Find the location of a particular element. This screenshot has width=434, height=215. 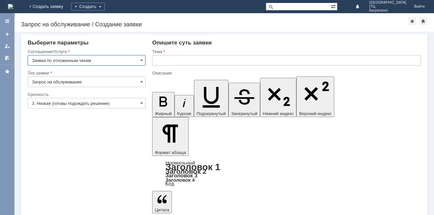

span: Нижний индекс is located at coordinates (278, 113).